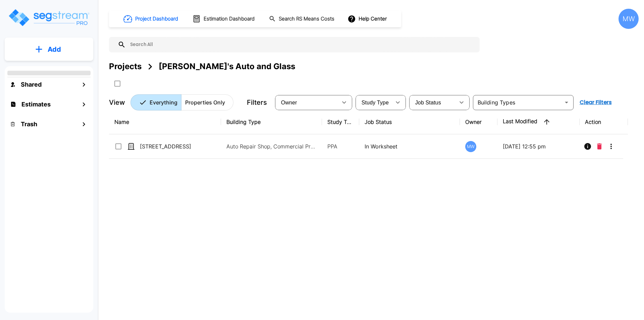  Describe the element at coordinates (340, 147) in the screenshot. I see `p: PPA` at that location.